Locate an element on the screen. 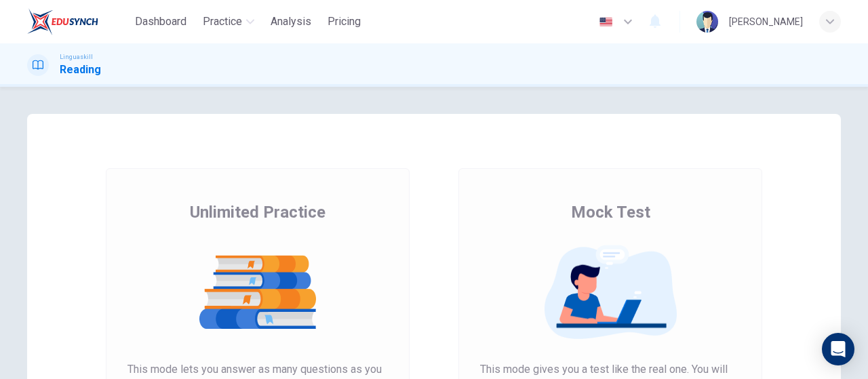 The image size is (868, 379). a: Pricing is located at coordinates (344, 22).